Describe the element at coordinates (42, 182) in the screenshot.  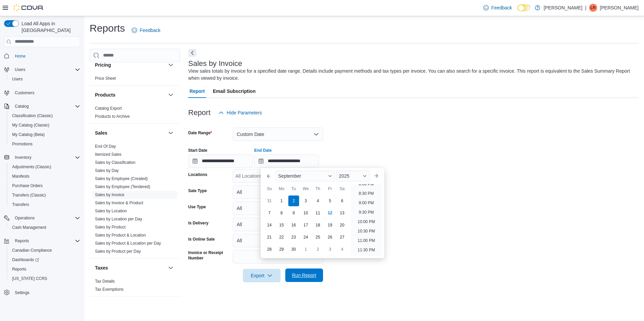
I see `nav: Complex example` at that location.